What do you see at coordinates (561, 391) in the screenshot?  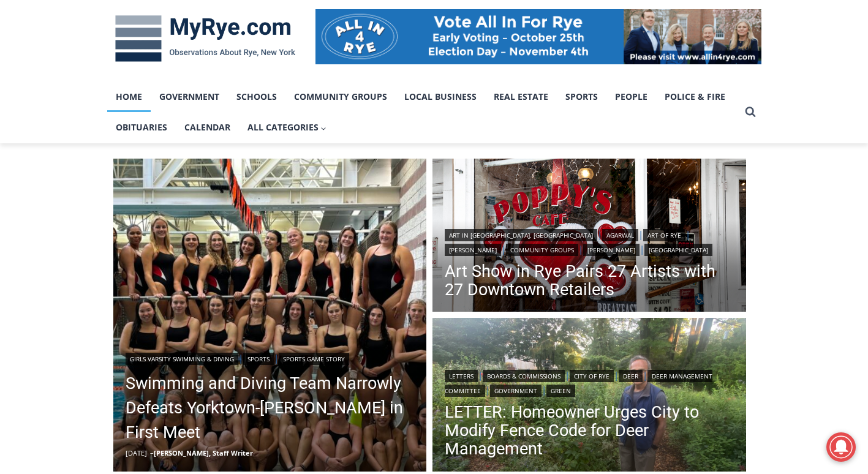 I see `a: Green` at bounding box center [561, 391].